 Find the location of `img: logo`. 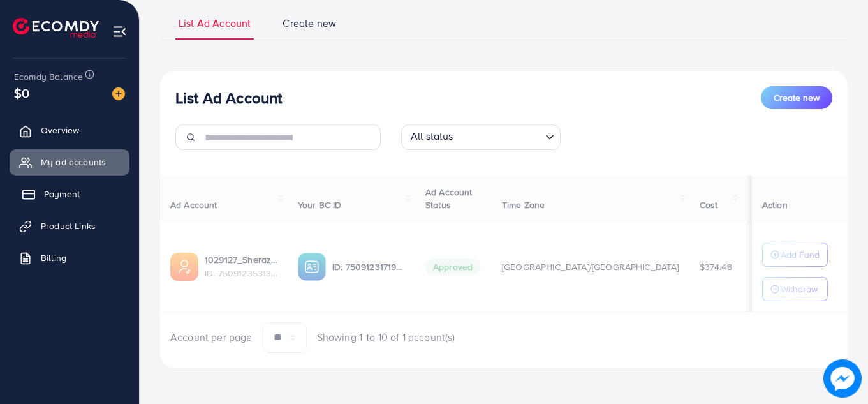

img: logo is located at coordinates (55, 28).